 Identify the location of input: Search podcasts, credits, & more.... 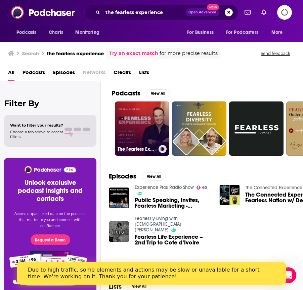
(144, 12).